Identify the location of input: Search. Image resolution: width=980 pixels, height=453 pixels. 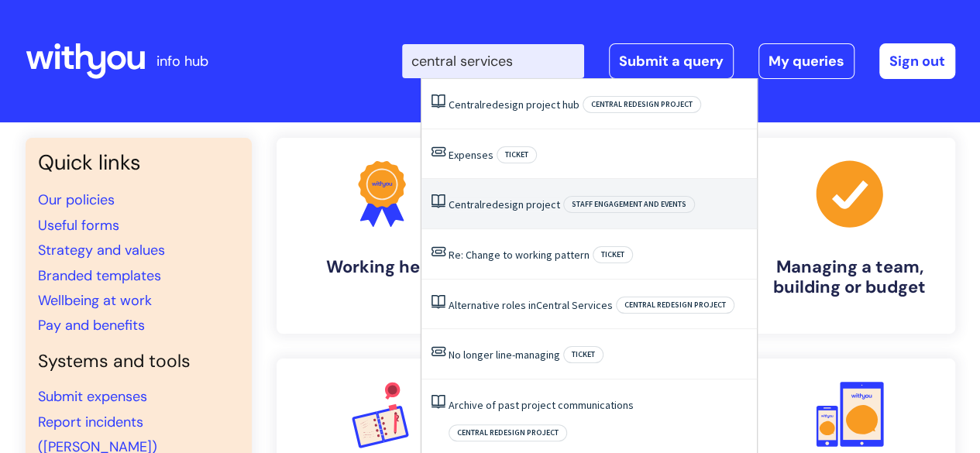
(493, 61).